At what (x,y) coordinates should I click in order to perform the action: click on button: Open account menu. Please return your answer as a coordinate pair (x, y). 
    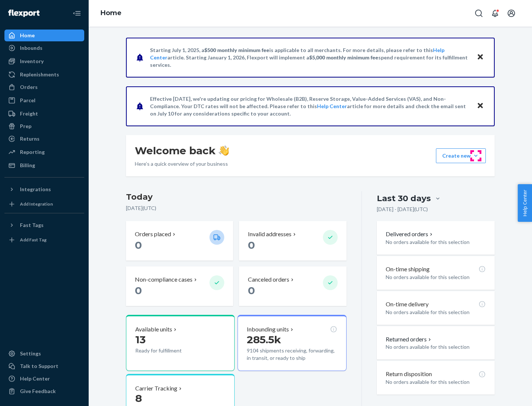
    Looking at the image, I should click on (511, 13).